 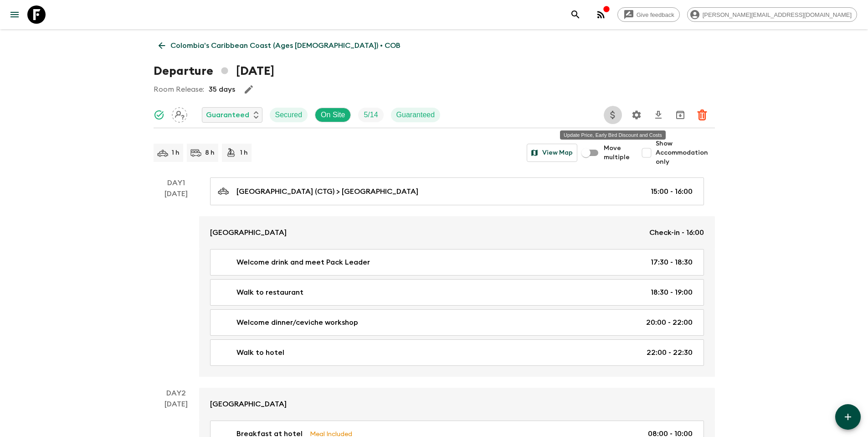 What do you see at coordinates (260, 353) in the screenshot?
I see `p: Walk to hotel` at bounding box center [260, 353].